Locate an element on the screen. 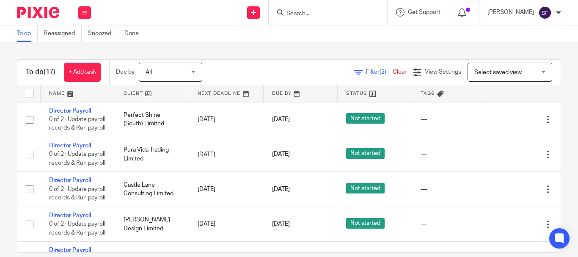 The height and width of the screenshot is (257, 578). span: View Settings is located at coordinates (443, 72).